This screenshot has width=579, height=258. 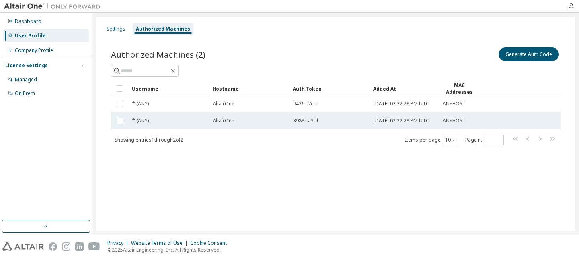 What do you see at coordinates (79, 246) in the screenshot?
I see `img: linkedin.svg` at bounding box center [79, 246].